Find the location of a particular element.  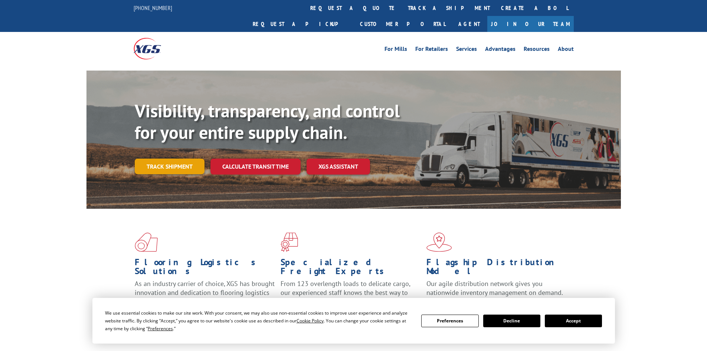

a: Calculate transit time is located at coordinates (255, 166).